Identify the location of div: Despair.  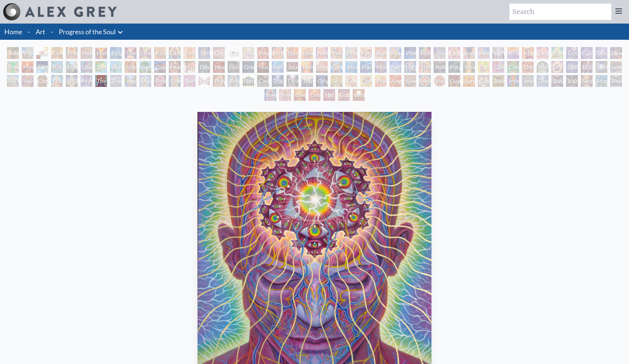
(204, 67).